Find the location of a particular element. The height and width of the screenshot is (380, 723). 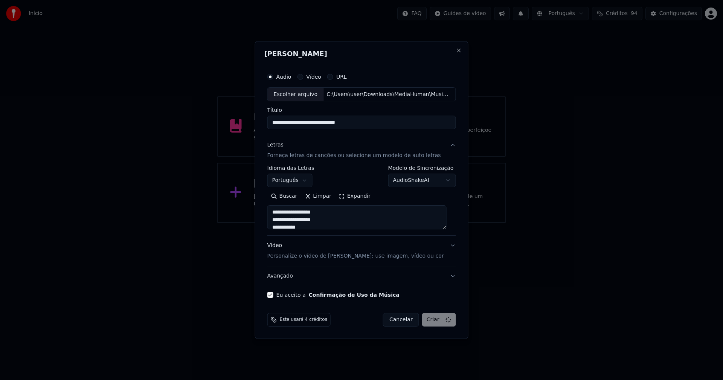

label: Eu aceito a is located at coordinates (338, 295).